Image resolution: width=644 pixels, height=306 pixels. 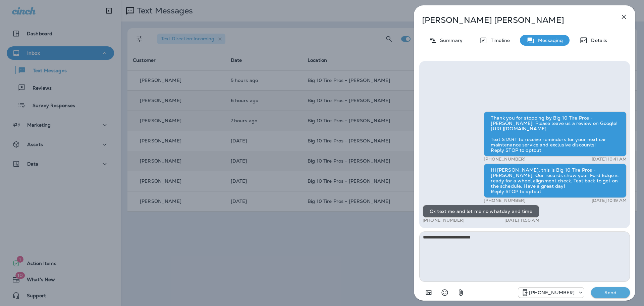 What do you see at coordinates (445, 292) in the screenshot?
I see `button: Select an emoji` at bounding box center [445, 292].